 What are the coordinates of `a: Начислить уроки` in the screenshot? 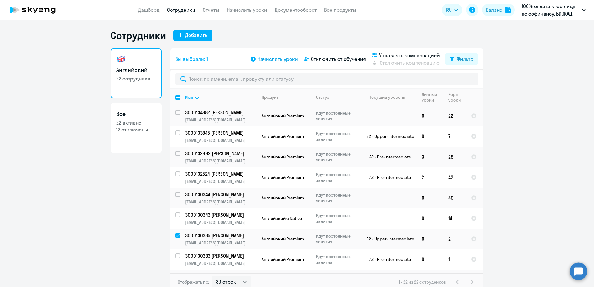 It's located at (247, 10).